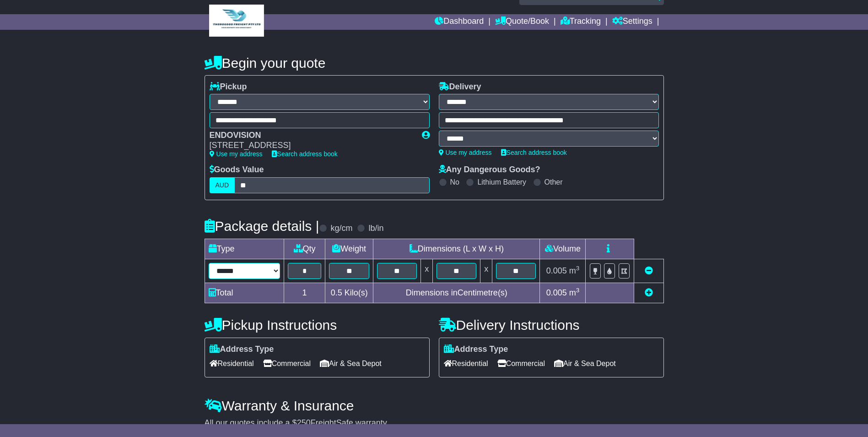 The width and height of the screenshot is (868, 437). Describe the element at coordinates (455, 182) in the screenshot. I see `label: No` at that location.